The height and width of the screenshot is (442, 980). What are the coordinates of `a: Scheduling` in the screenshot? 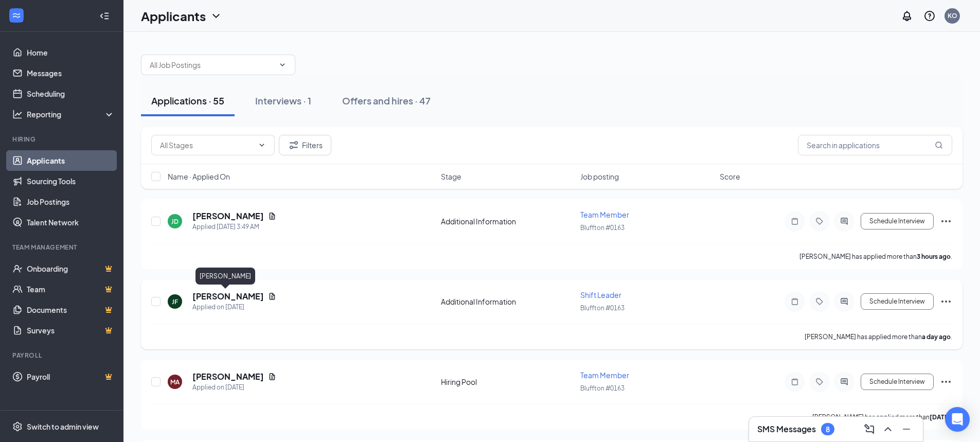 It's located at (70, 93).